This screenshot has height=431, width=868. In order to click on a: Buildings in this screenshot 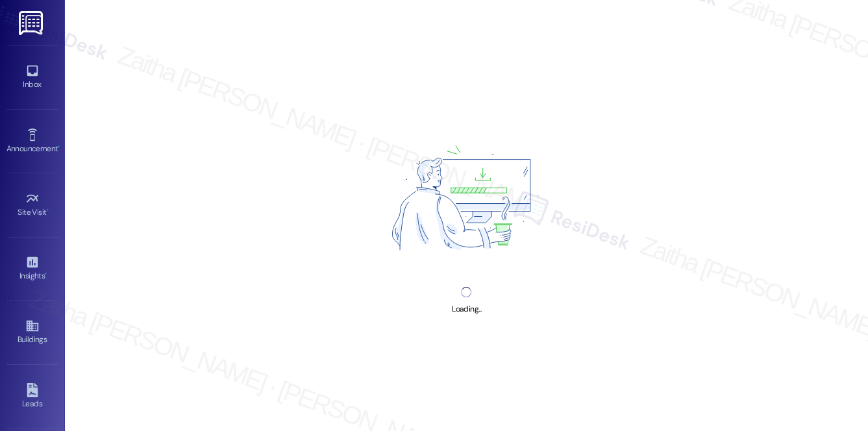, I will do `click(32, 332)`.